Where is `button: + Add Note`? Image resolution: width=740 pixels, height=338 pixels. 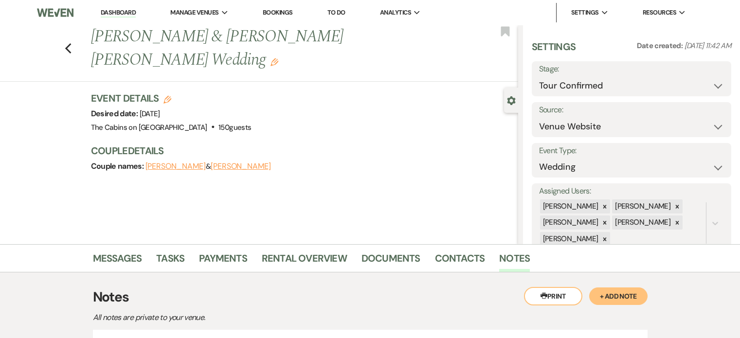
button: + Add Note is located at coordinates (619, 296).